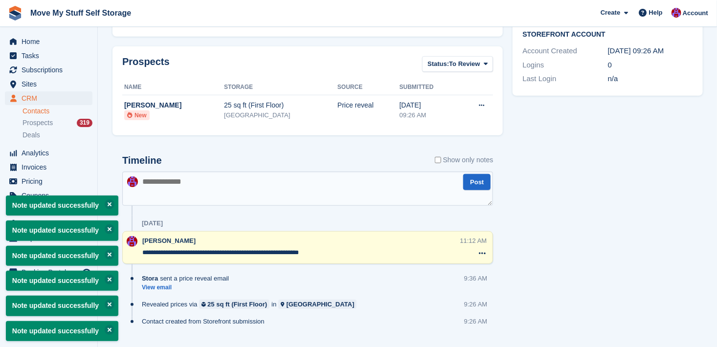 Image resolution: width=717 pixels, height=347 pixels. What do you see at coordinates (476, 278) in the screenshot?
I see `div: 9:36 AM` at bounding box center [476, 278].